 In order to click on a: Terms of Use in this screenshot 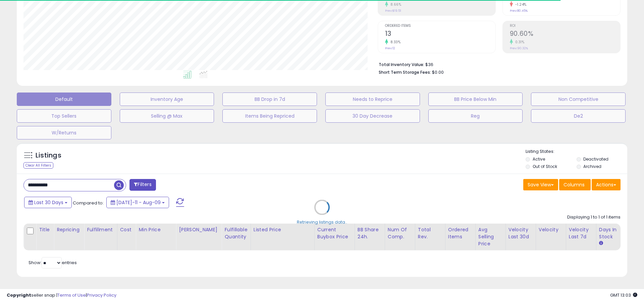, I will do `click(72, 295)`.